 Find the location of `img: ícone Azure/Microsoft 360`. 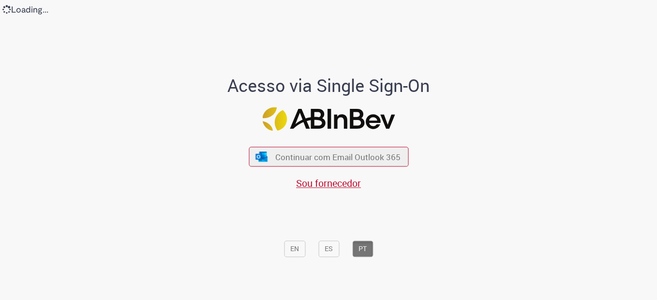

img: ícone Azure/Microsoft 360 is located at coordinates (262, 156).